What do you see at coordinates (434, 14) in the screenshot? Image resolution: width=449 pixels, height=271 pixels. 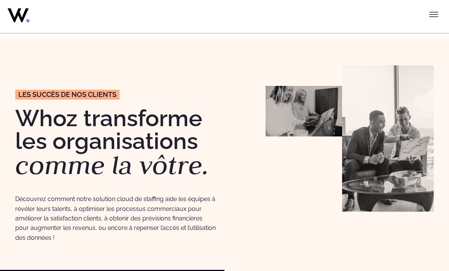 I see `button: Toggle menu` at bounding box center [434, 14].